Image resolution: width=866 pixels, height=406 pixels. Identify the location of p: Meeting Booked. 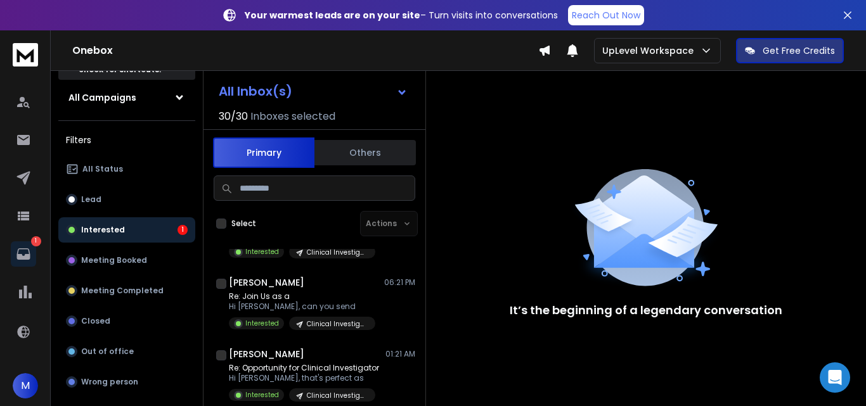
(114, 260).